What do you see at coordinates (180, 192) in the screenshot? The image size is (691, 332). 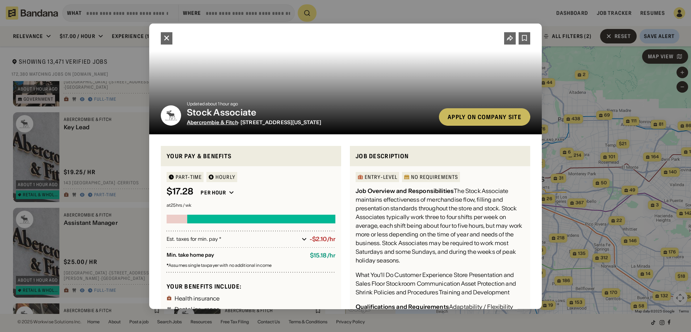 I see `div: $ 17.28` at bounding box center [180, 192].